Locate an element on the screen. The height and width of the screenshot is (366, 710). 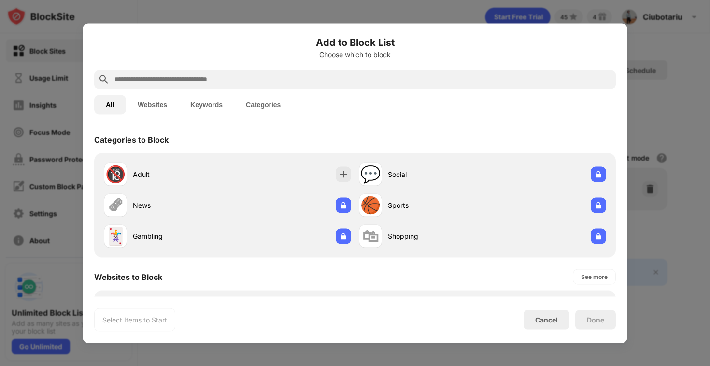
button: All is located at coordinates (110, 104).